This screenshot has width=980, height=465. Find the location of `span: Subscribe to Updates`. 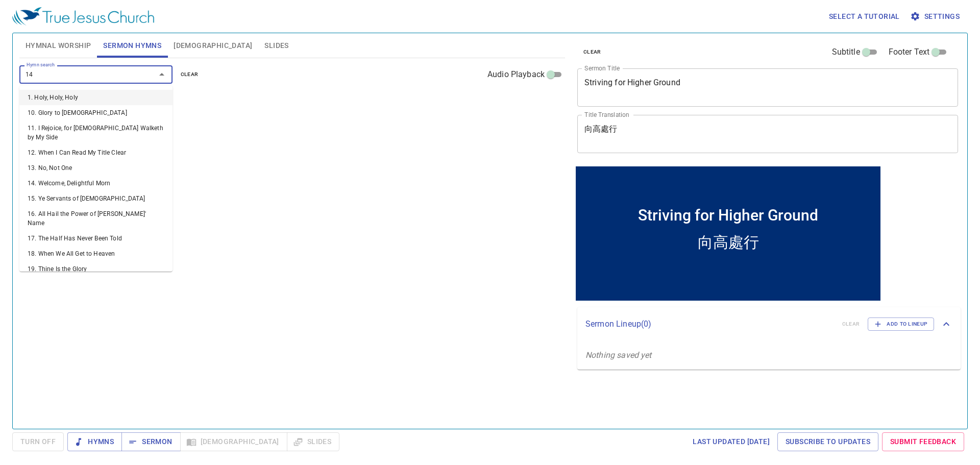

span: Subscribe to Updates is located at coordinates (828, 442).